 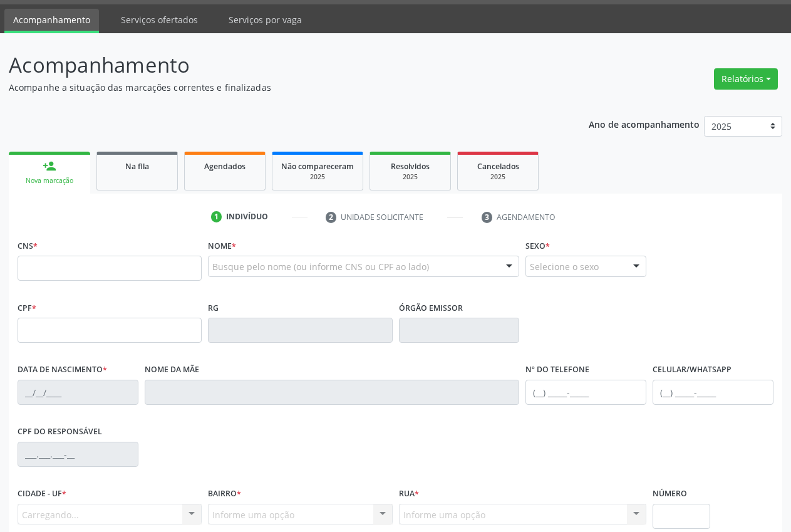 What do you see at coordinates (265, 19) in the screenshot?
I see `a: Serviços por vaga` at bounding box center [265, 19].